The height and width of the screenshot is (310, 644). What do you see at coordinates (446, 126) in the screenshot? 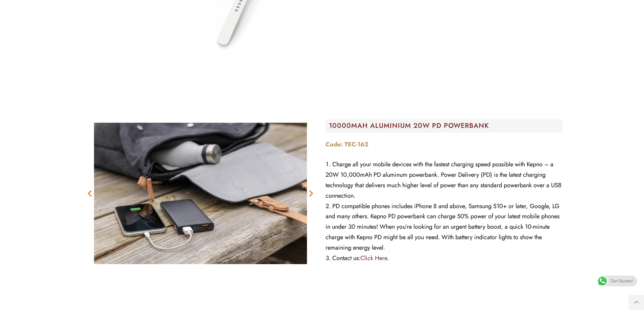
I see `h2: 10000MAH ALUMINIUM 20W PD POWERBANK` at bounding box center [446, 126].